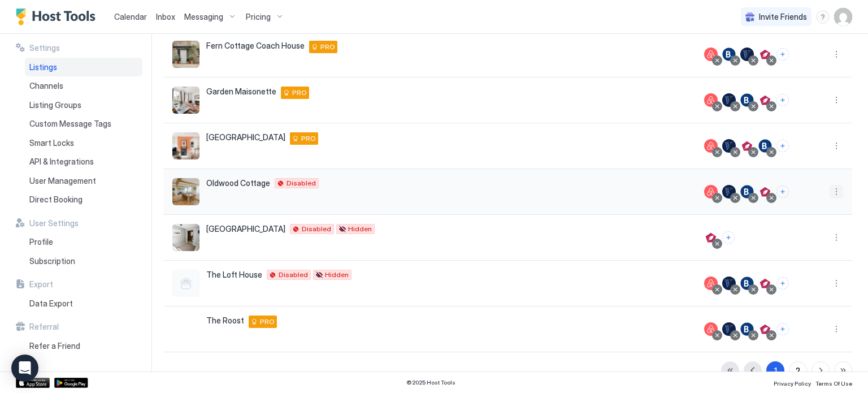  What do you see at coordinates (83, 304) in the screenshot?
I see `a: Data Export` at bounding box center [83, 304].